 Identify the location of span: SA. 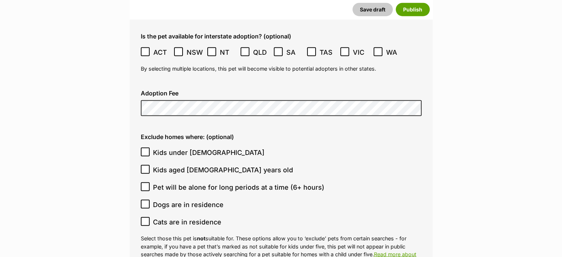
(294, 52).